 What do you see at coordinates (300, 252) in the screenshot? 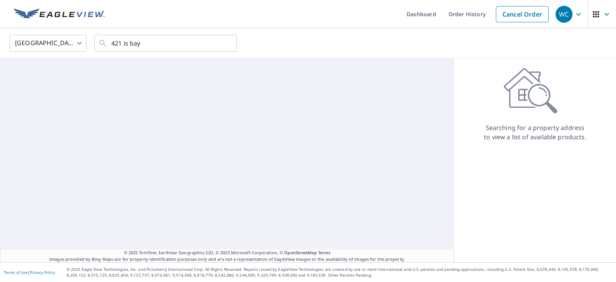
I see `a: OpenStreetMap` at bounding box center [300, 252].